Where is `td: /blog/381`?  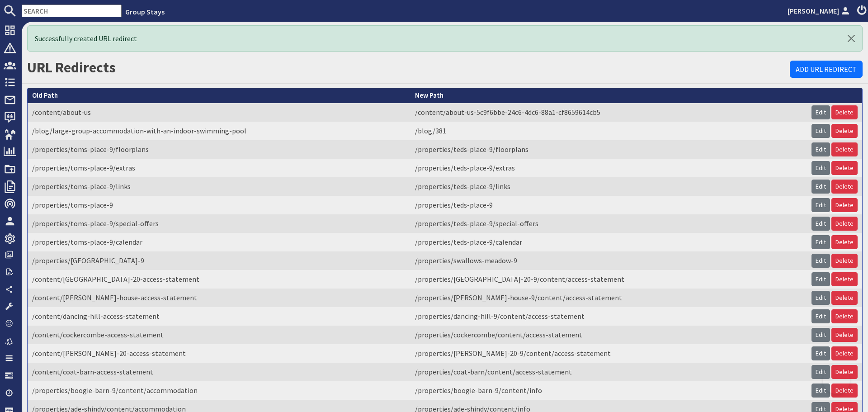 td: /blog/381 is located at coordinates (609, 131).